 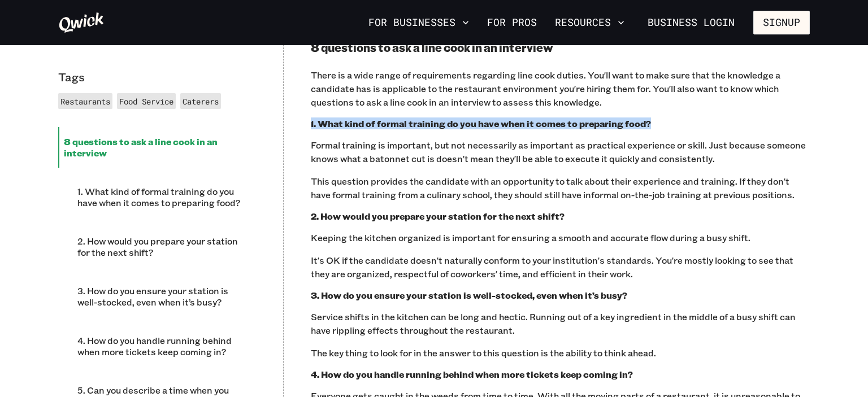 I want to click on h3: 3. How do you ensure your station is well-stocked, even when it’s busy?, so click(x=560, y=296).